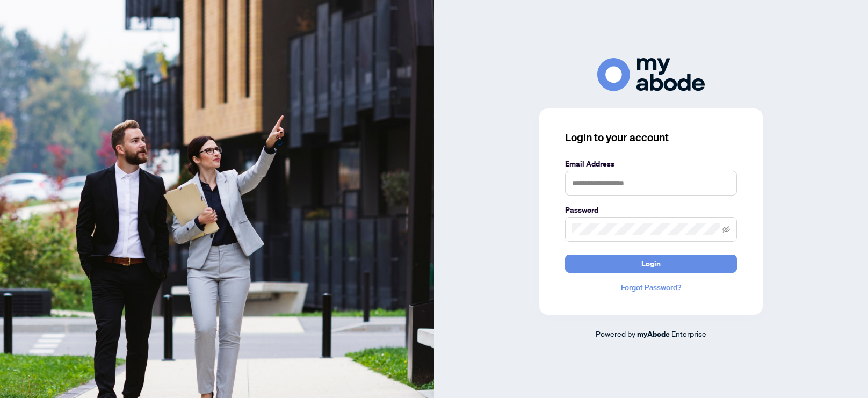  Describe the element at coordinates (727, 229) in the screenshot. I see `span: eye-invisible` at that location.